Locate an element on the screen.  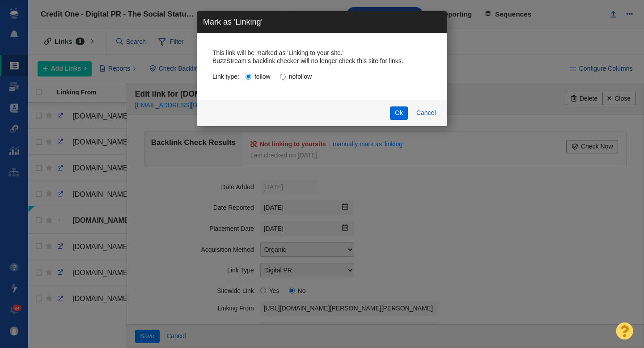
label: follow is located at coordinates (258, 75).